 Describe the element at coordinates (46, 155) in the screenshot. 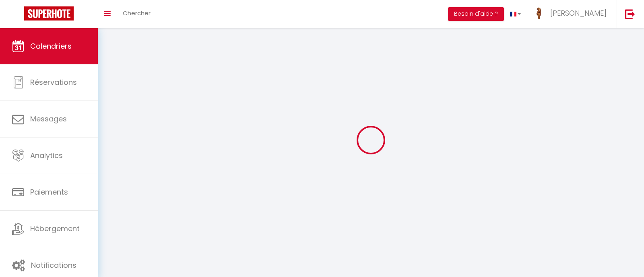

I see `span: Analytics` at that location.